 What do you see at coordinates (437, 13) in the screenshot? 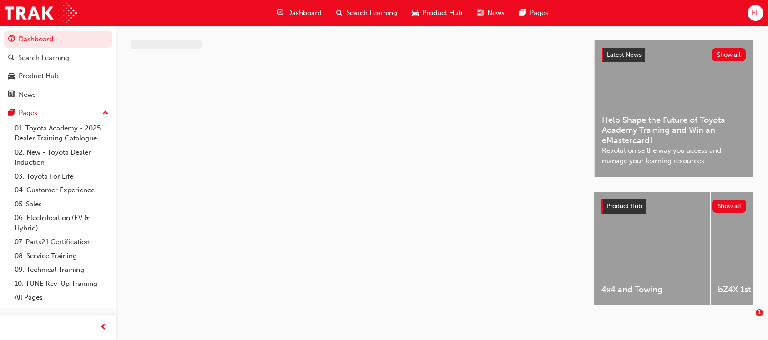
I see `a: car-iconProduct Hub` at bounding box center [437, 13].